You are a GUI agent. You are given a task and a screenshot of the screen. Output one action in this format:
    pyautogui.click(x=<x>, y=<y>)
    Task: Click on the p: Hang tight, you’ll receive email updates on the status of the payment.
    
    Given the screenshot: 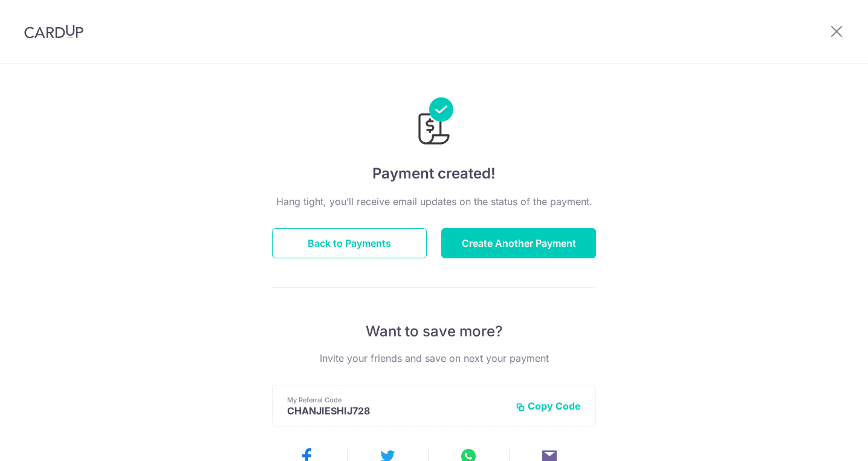 What is the action you would take?
    pyautogui.click(x=434, y=202)
    